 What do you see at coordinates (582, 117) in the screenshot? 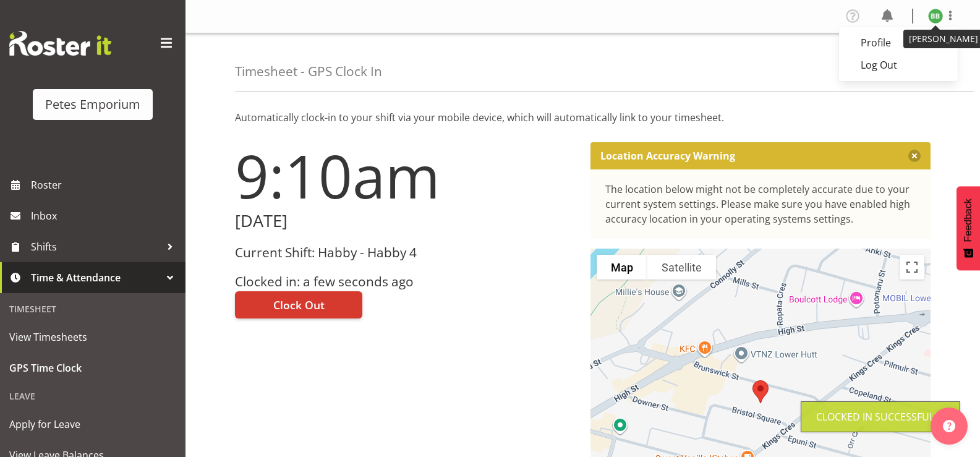
I see `p: Automatically clock-in to your shift via your mobile device, which will automatically link to you...` at bounding box center [582, 117].